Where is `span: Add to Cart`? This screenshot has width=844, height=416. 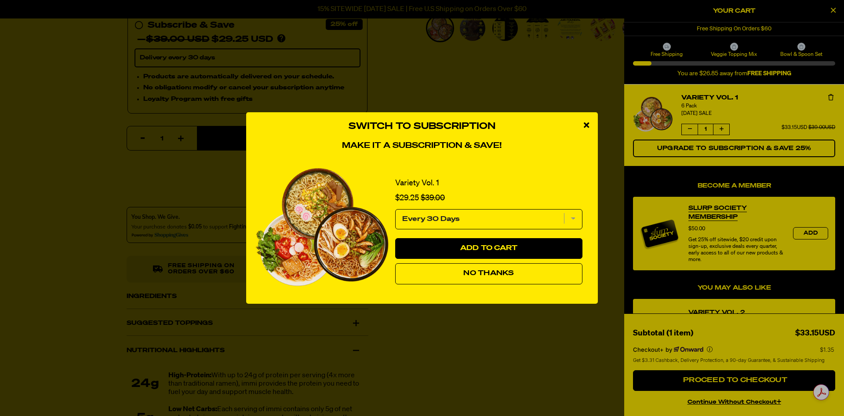
span: Add to Cart is located at coordinates (489, 248).